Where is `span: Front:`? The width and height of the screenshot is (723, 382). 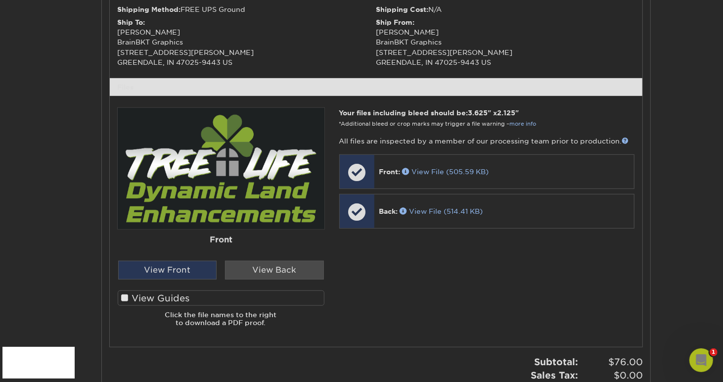
span: Front: is located at coordinates (390, 172).